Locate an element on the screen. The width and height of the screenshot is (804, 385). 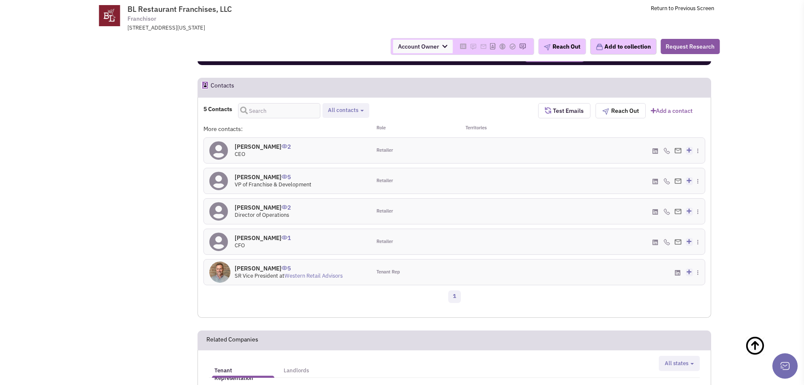
div: Territories is located at coordinates (496, 129).